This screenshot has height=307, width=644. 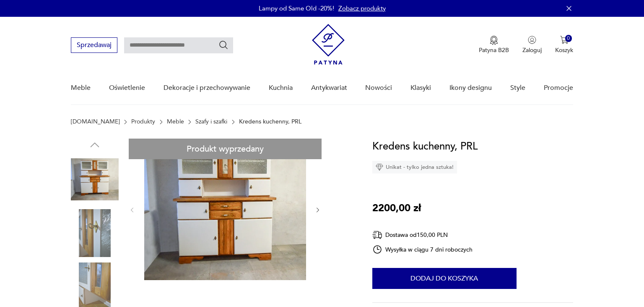 What do you see at coordinates (470, 88) in the screenshot?
I see `a: Ikony designu` at bounding box center [470, 88].